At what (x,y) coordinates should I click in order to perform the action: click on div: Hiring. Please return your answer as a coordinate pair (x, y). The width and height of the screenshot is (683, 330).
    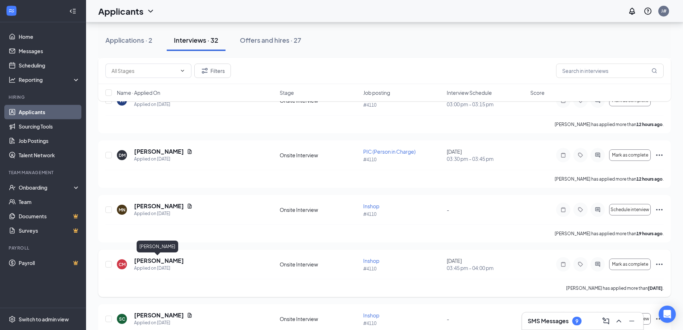
    Looking at the image, I should click on (43, 97).